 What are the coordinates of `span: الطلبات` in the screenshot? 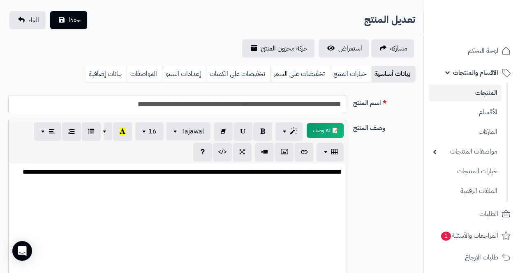 It's located at (489, 214).